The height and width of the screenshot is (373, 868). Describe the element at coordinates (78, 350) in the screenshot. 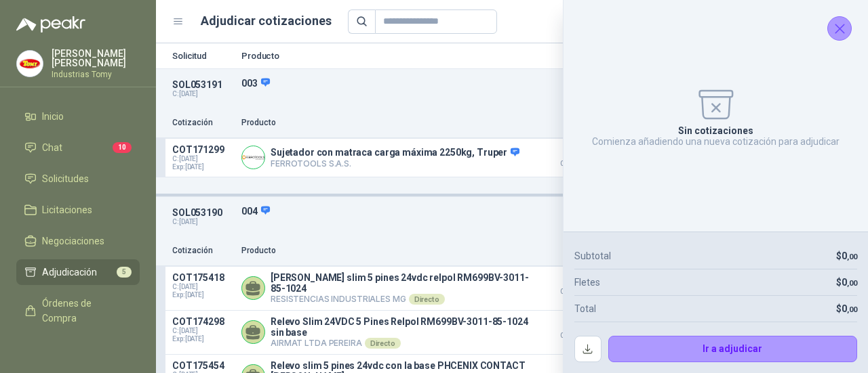

I see `a: Remisiones` at that location.